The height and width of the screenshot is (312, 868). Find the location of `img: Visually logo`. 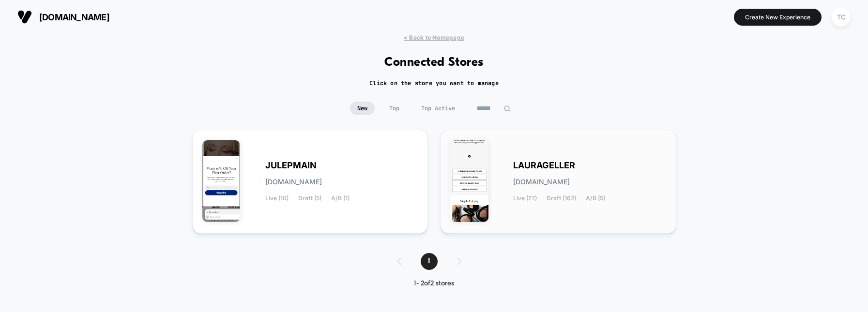

img: Visually logo is located at coordinates (25, 17).